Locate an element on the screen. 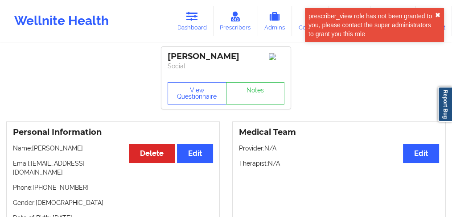 The height and width of the screenshot is (217, 452). a: Prescribers is located at coordinates (235, 21).